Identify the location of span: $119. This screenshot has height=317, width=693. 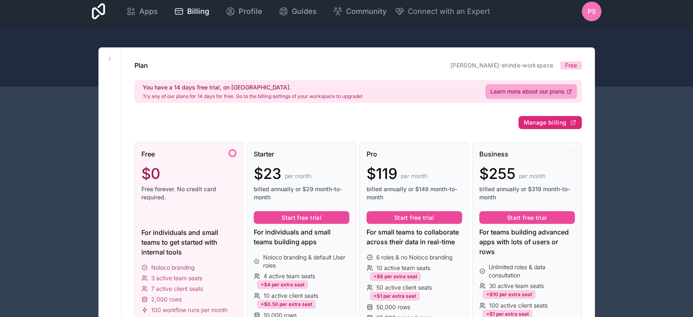
(382, 174).